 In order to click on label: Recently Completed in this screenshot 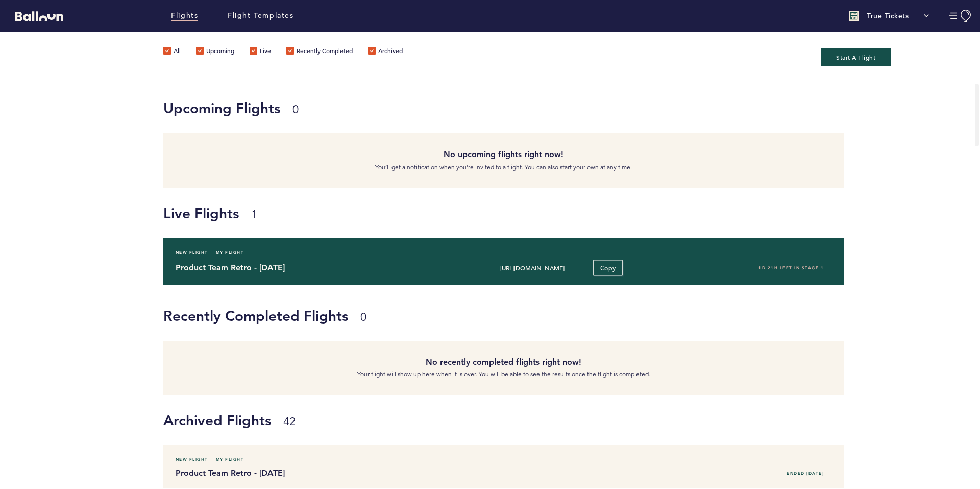, I will do `click(320, 52)`.